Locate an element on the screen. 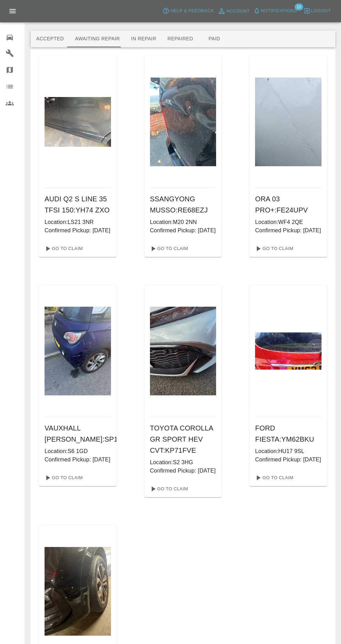 This screenshot has height=644, width=341. p: Location: S2 3HG is located at coordinates (183, 462).